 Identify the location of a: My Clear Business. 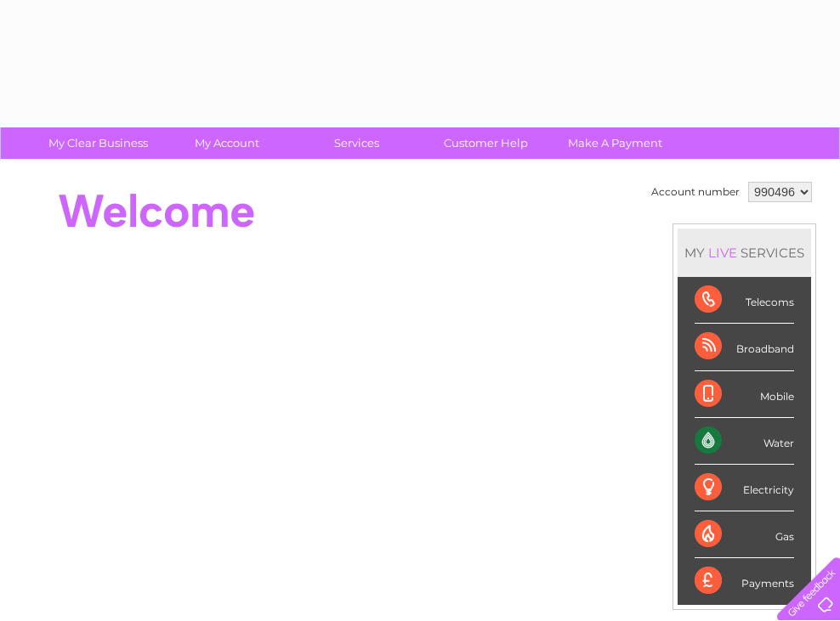
(98, 143).